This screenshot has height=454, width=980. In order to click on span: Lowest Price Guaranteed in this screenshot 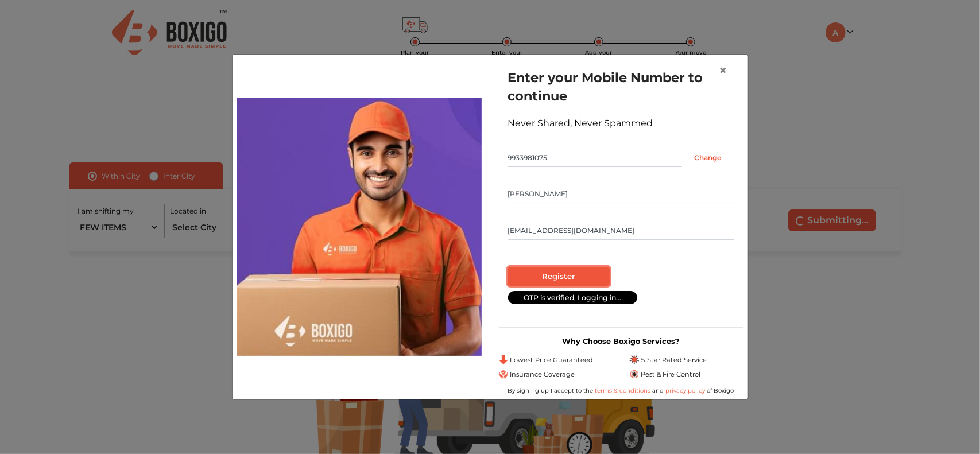, I will do `click(551, 360)`.